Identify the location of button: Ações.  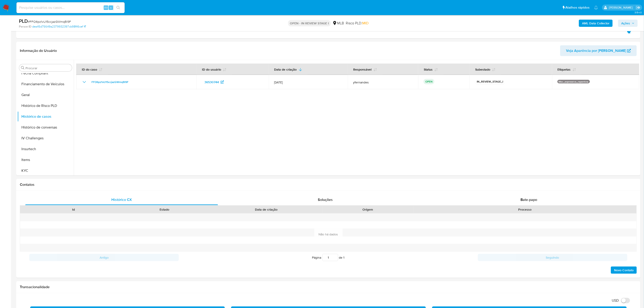
(628, 23).